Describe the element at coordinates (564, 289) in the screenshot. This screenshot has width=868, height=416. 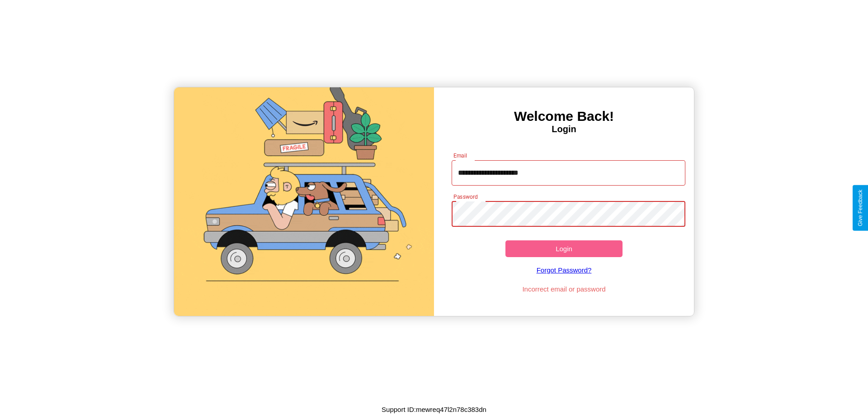
I see `p: Incorrect email or password` at that location.